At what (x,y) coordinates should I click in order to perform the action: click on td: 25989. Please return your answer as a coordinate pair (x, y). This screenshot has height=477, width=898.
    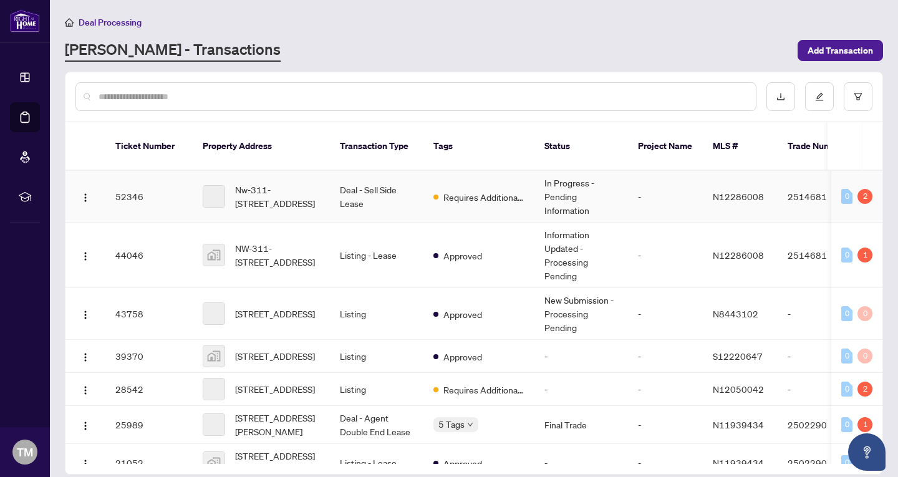
    Looking at the image, I should click on (149, 425).